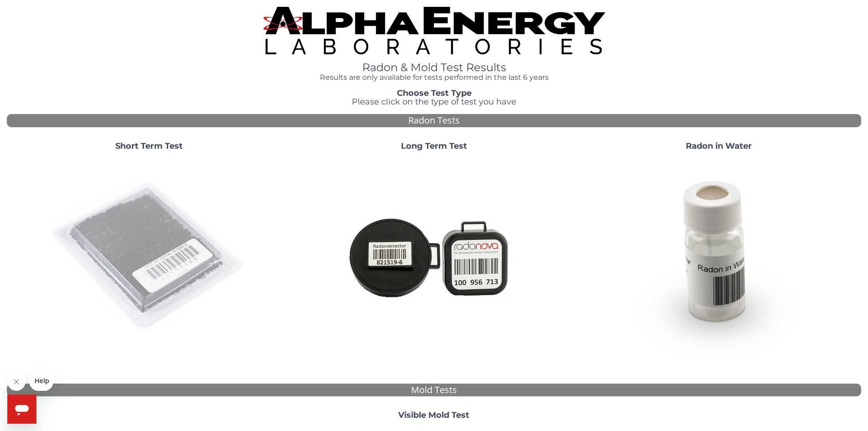  I want to click on strong: Radon in Water, so click(718, 146).